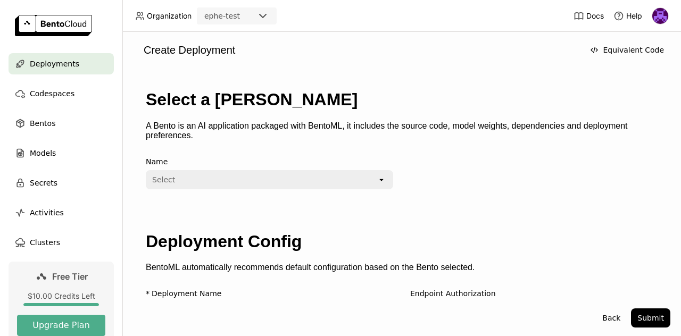  What do you see at coordinates (43, 123) in the screenshot?
I see `span: Bentos` at bounding box center [43, 123].